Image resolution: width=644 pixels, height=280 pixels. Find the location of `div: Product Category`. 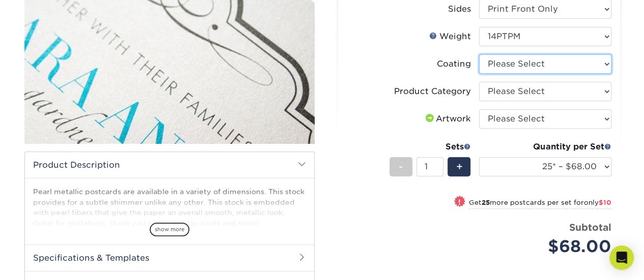

div: Product Category is located at coordinates (432, 91).